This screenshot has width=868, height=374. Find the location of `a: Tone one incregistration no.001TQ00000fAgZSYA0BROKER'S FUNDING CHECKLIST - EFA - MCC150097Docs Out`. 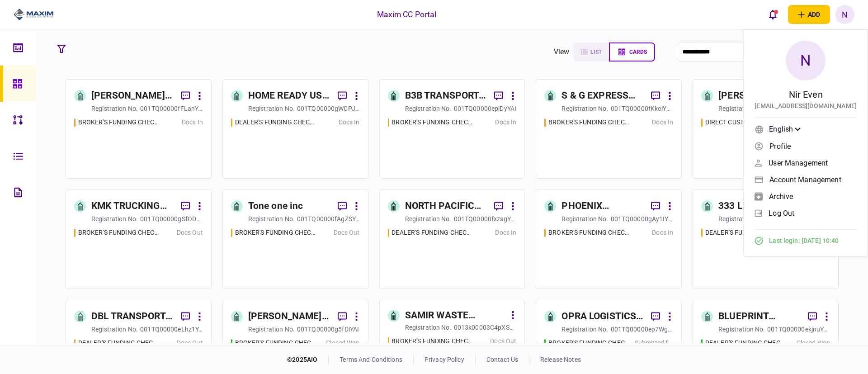

a: Tone one incregistration no.001TQ00000fAgZSYA0BROKER'S FUNDING CHECKLIST - EFA - MCC150097Docs Out is located at coordinates (295, 239).